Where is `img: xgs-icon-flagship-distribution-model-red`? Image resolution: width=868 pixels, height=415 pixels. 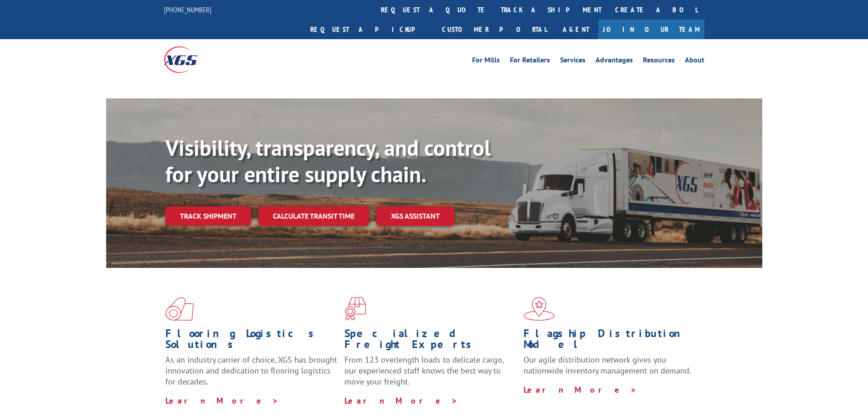
img: xgs-icon-flagship-distribution-model-red is located at coordinates (539, 309).